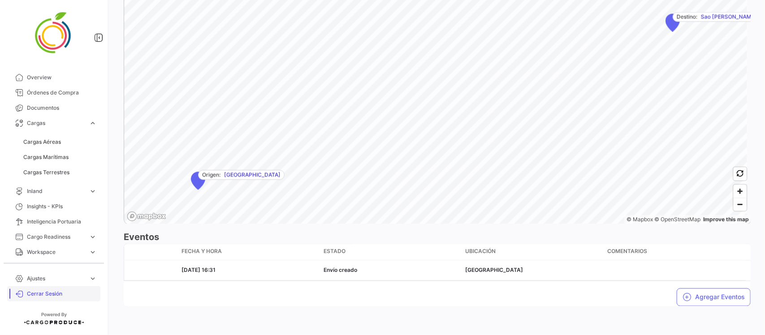  Describe the element at coordinates (46, 157) in the screenshot. I see `span: Cargas Marítimas` at that location.